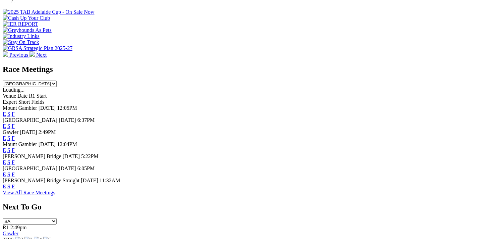 The height and width of the screenshot is (239, 477). I want to click on h2: Next To Go, so click(238, 207).